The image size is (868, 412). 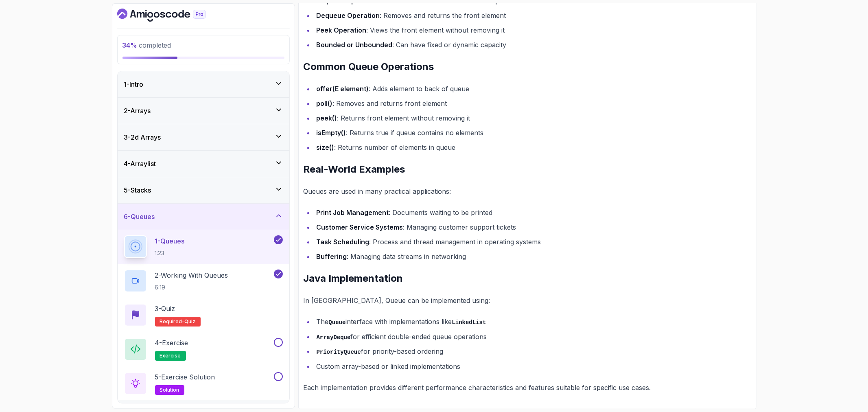 I want to click on button: 6-Queues, so click(x=203, y=216).